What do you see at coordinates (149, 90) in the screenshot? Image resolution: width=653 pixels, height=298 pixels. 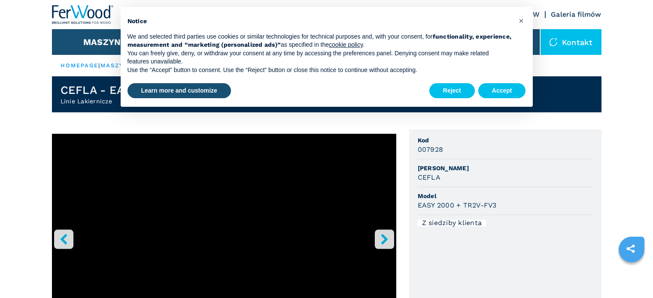 I see `h1: CEFLA - EASY 2000 + TR2V-FV3` at bounding box center [149, 90].